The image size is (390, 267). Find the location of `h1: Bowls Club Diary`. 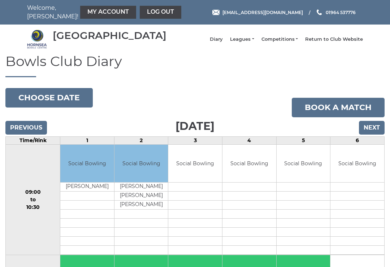

h1: Bowls Club Diary is located at coordinates (195, 65).